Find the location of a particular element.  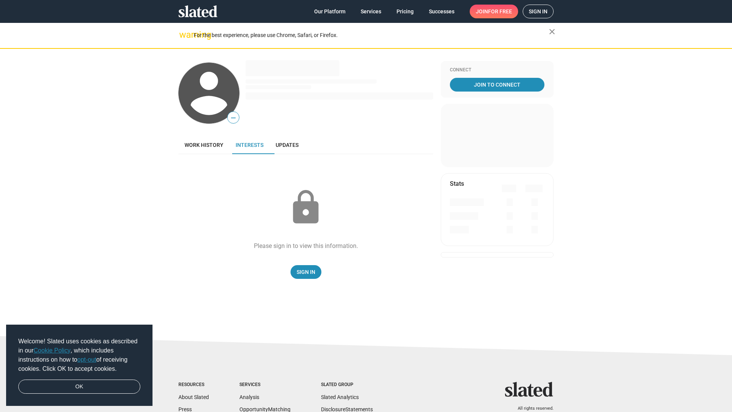

mat-icon: close is located at coordinates (552, 32).